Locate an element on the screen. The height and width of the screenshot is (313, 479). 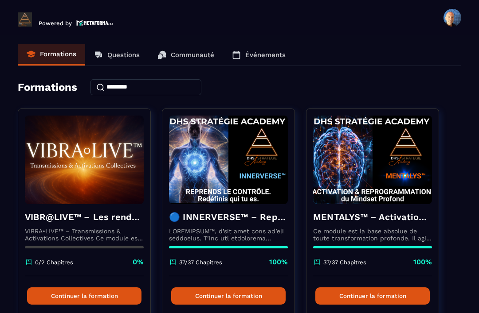
a: Événements is located at coordinates (258, 55).